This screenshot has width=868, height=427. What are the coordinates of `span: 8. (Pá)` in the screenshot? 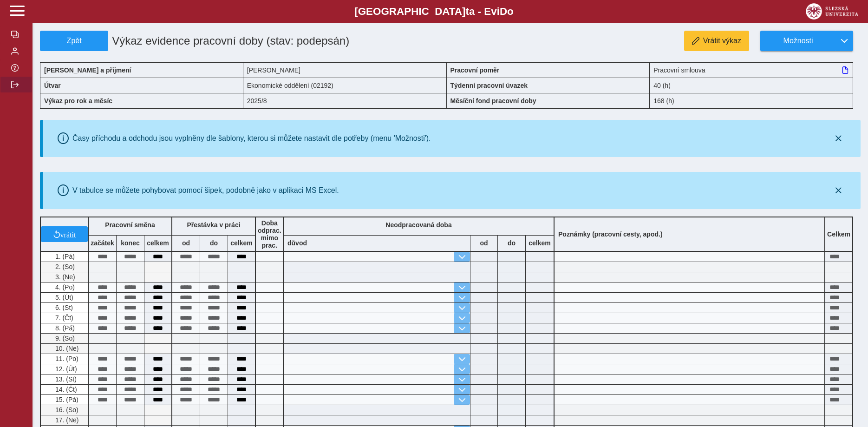 It's located at (64, 328).